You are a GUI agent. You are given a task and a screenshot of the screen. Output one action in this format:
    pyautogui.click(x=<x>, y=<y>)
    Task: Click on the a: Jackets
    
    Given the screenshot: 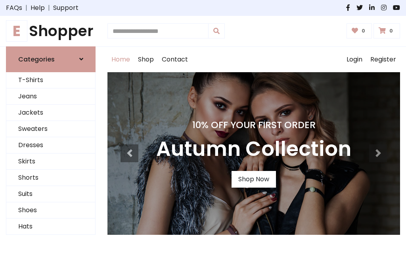 What is the action you would take?
    pyautogui.click(x=51, y=113)
    